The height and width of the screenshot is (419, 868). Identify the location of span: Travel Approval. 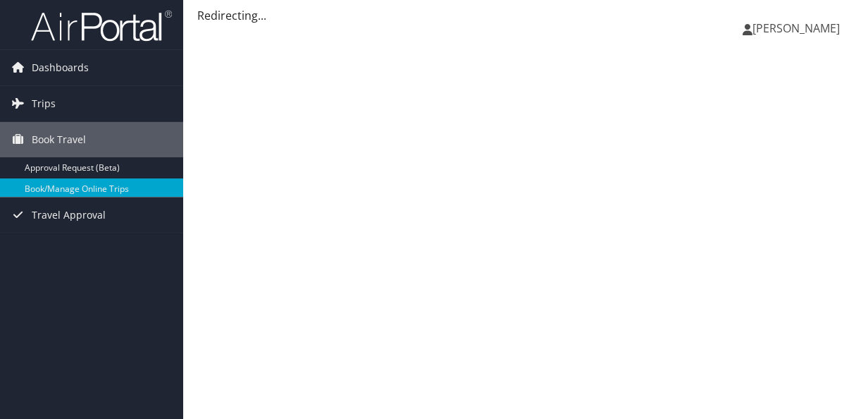
(68, 215).